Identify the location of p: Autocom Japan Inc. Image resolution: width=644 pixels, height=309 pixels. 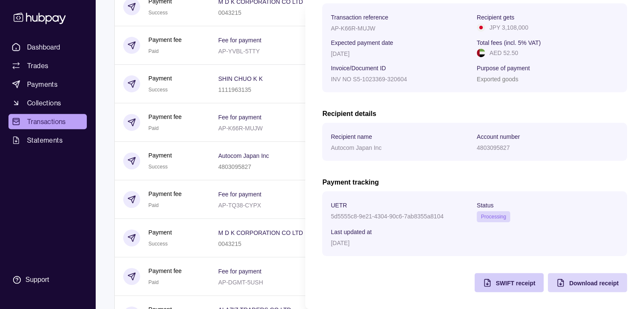
(356, 148).